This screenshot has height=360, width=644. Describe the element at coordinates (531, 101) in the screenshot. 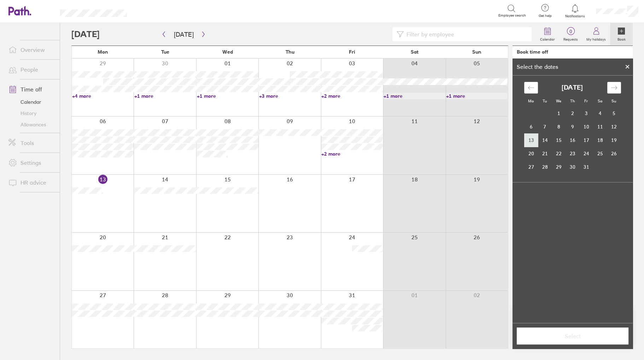

I see `small: Mo` at that location.